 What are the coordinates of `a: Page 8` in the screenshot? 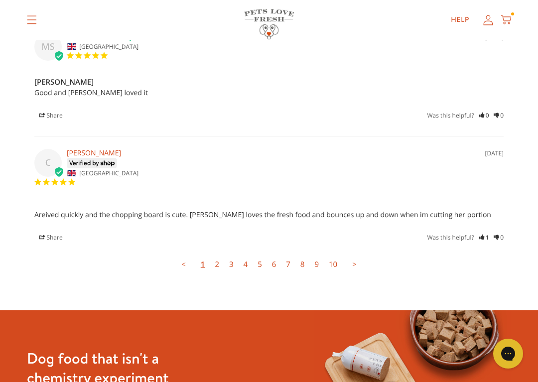 It's located at (303, 265).